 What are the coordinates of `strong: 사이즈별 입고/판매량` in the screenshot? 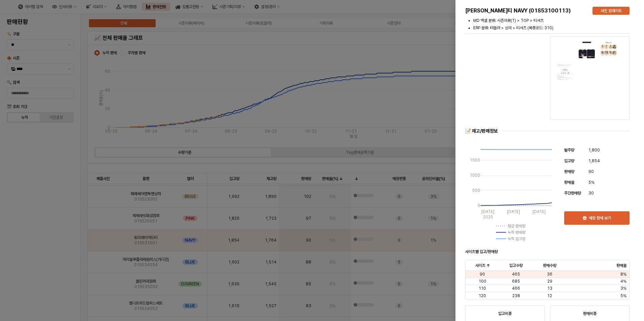 It's located at (481, 252).